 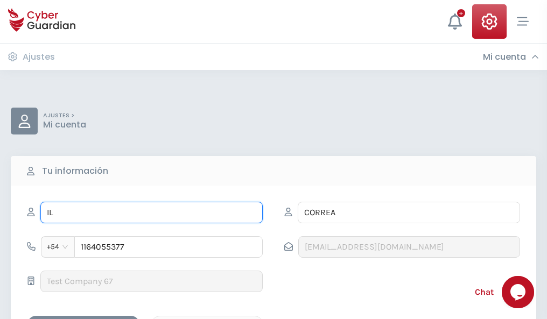 What do you see at coordinates (65, 116) in the screenshot?
I see `p: AJUSTES >` at bounding box center [65, 116].